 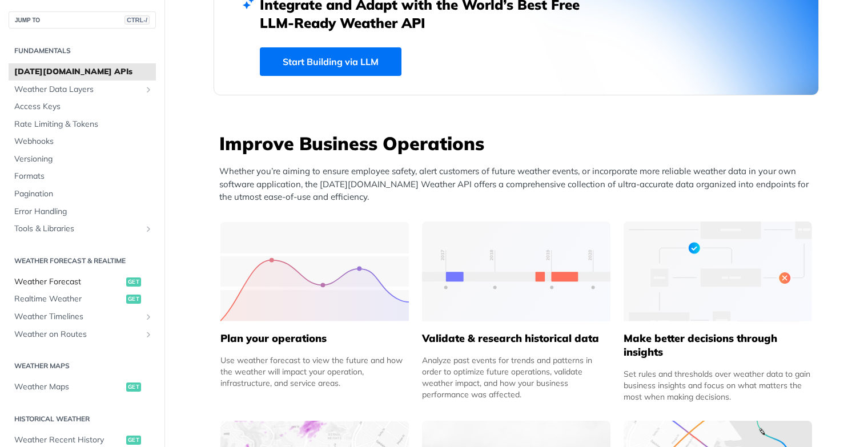 I want to click on h5: Validate & research historical data, so click(x=516, y=339).